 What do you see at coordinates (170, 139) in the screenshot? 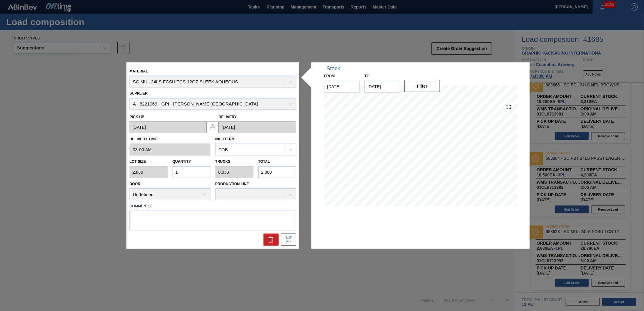
I see `label: Delivery Time` at bounding box center [170, 139].